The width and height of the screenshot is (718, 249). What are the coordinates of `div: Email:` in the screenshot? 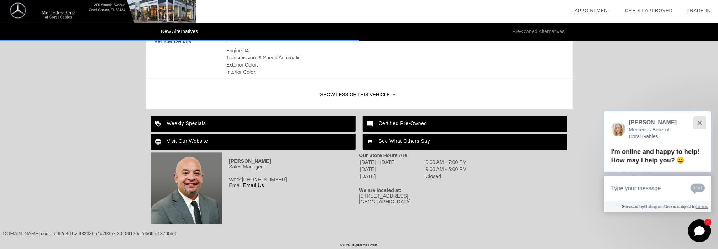 It's located at (255, 185).